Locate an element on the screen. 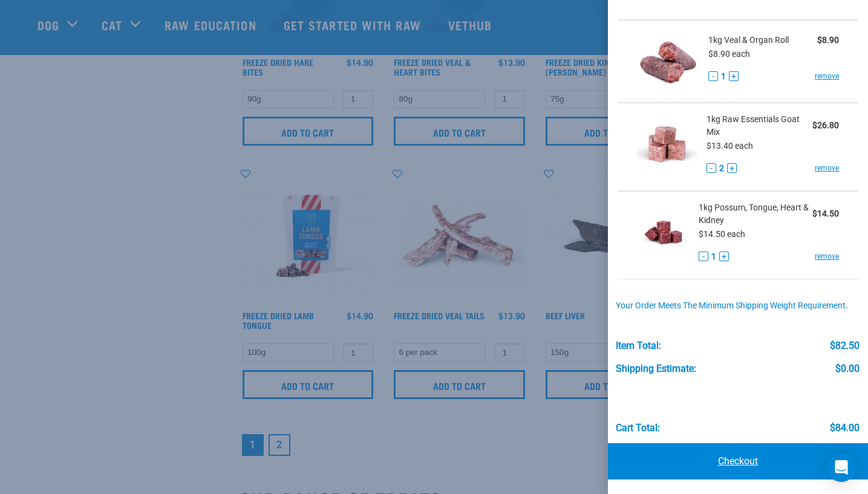 This screenshot has width=868, height=494. div: Your order meets the minimum shipping weight requirement. is located at coordinates (737, 306).